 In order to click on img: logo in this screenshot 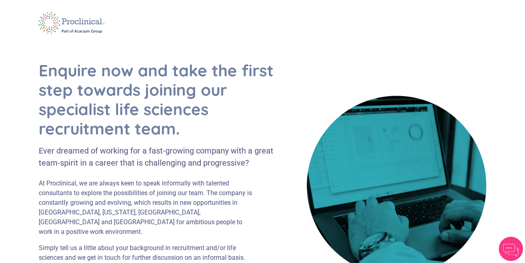, I will do `click(71, 23)`.